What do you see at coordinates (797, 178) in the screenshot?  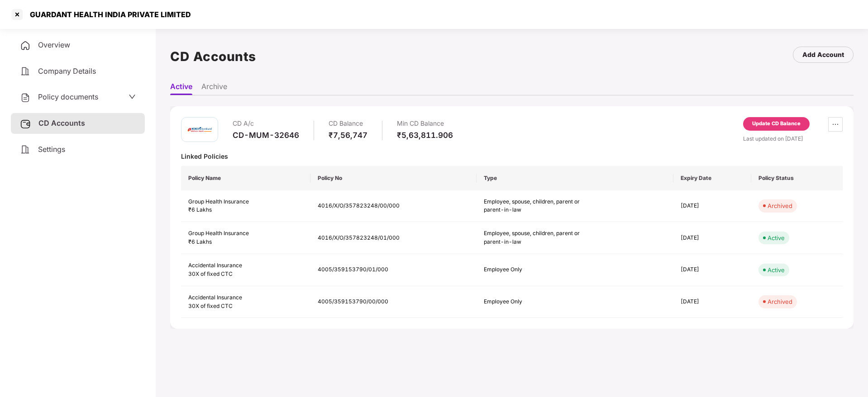 I see `th: Policy Status` at bounding box center [797, 178].